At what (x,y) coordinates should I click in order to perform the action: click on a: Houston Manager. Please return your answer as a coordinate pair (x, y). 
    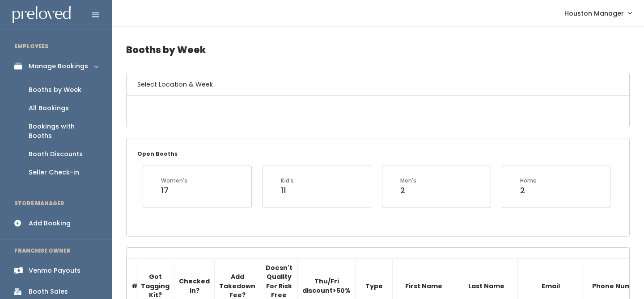
    Looking at the image, I should click on (598, 13).